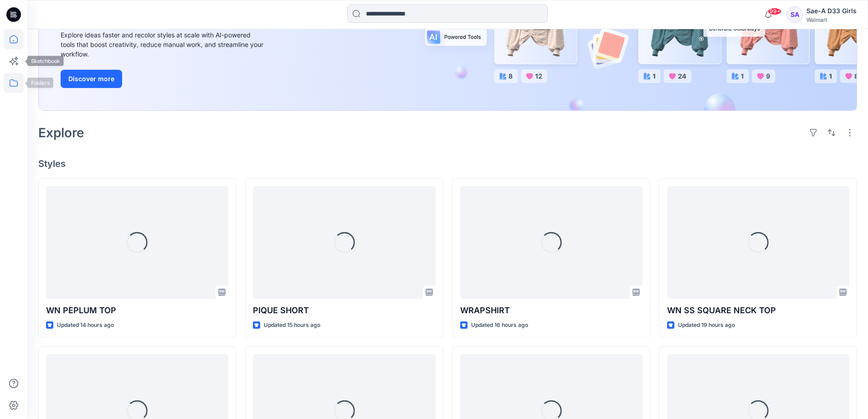 This screenshot has width=868, height=419. What do you see at coordinates (292, 325) in the screenshot?
I see `p: Updated 15 hours ago` at bounding box center [292, 325].